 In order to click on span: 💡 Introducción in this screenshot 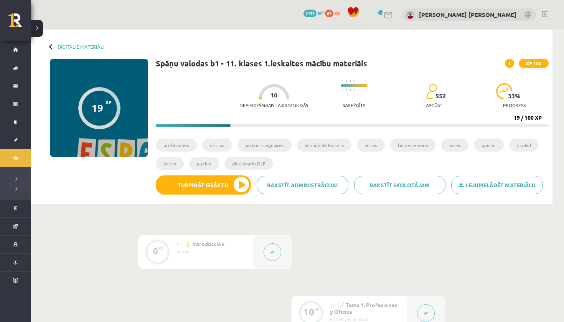, I will do `click(205, 244)`.